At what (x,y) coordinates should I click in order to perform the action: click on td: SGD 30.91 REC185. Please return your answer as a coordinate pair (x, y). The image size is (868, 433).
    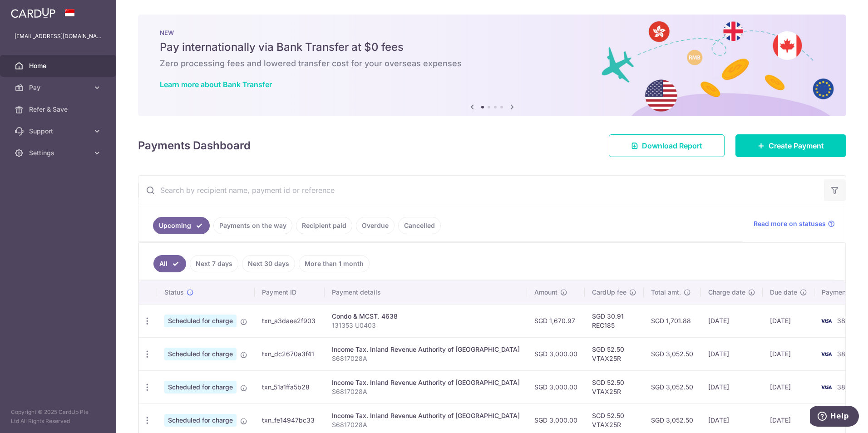
    Looking at the image, I should click on (614, 320).